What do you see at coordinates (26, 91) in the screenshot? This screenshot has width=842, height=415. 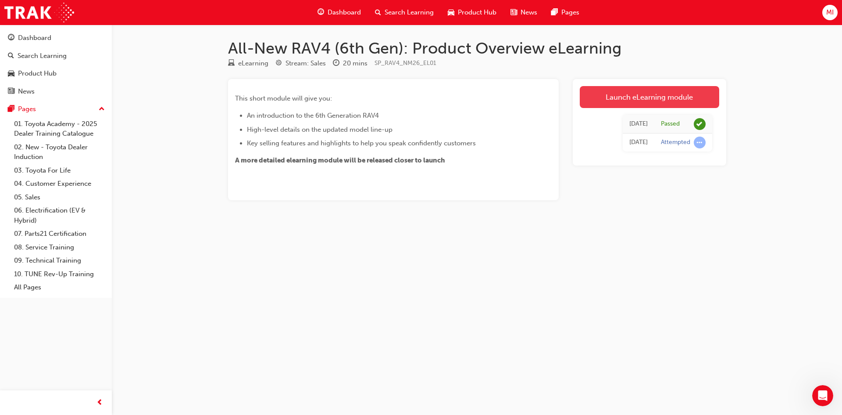 I see `div: News` at bounding box center [26, 91].